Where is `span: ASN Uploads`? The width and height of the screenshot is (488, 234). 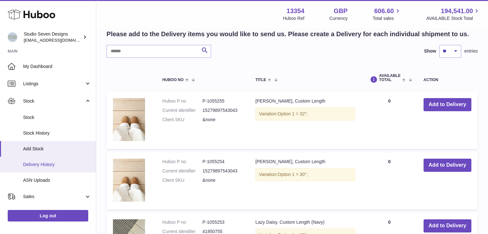
span: ASN Uploads is located at coordinates (57, 180).